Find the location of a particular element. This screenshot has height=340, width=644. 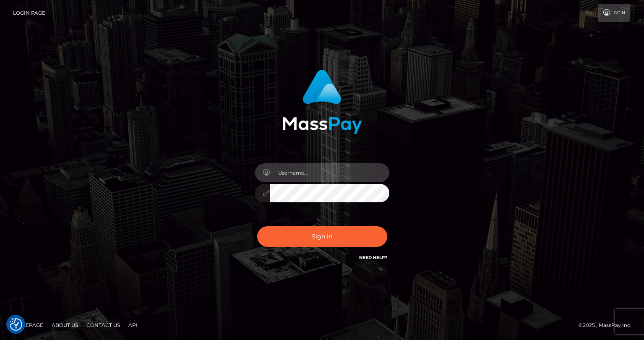

div: © 2025 , MassPay Inc. is located at coordinates (608, 325).